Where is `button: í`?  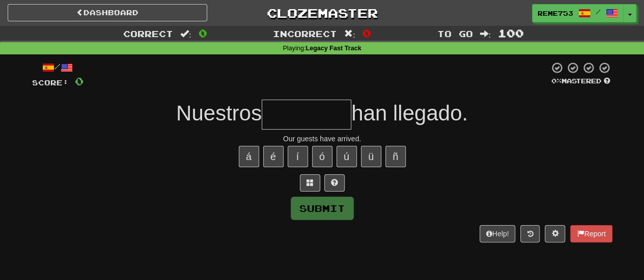 button: í is located at coordinates (298, 157).